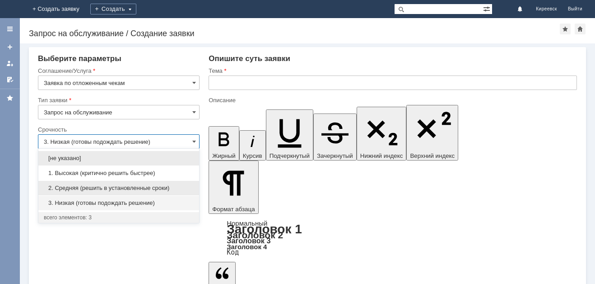 Image resolution: width=595 pixels, height=284 pixels. What do you see at coordinates (581, 29) in the screenshot?
I see `div: Сделать домашней страницей` at bounding box center [581, 29].